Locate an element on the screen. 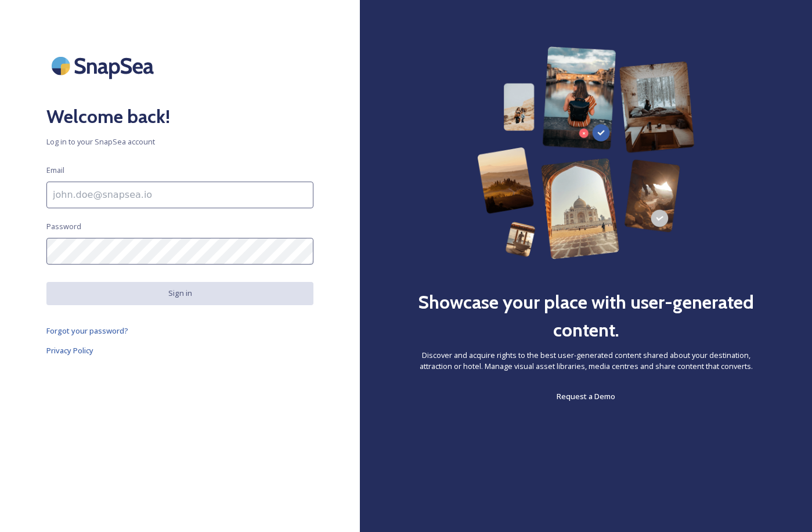 The width and height of the screenshot is (812, 532). button: Sign in is located at coordinates (180, 293).